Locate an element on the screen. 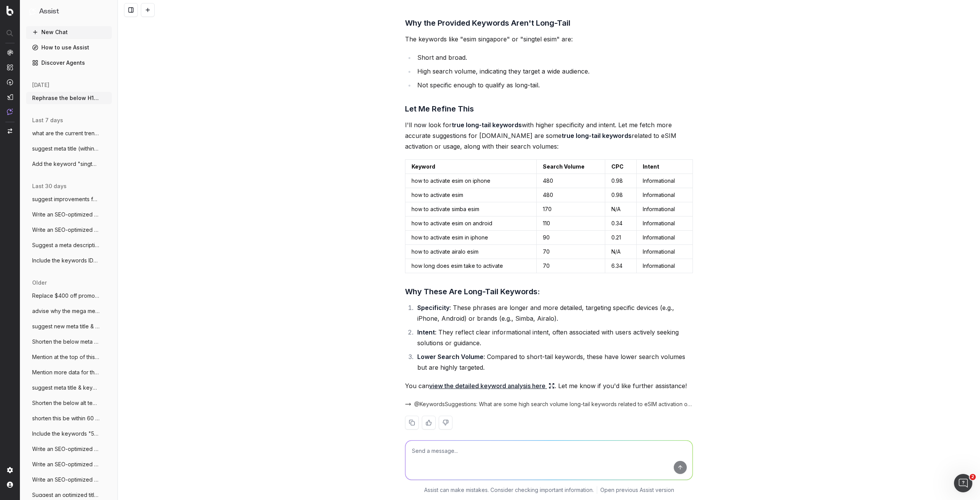  button: shorten this be within 60 characters Sin is located at coordinates (69, 418).